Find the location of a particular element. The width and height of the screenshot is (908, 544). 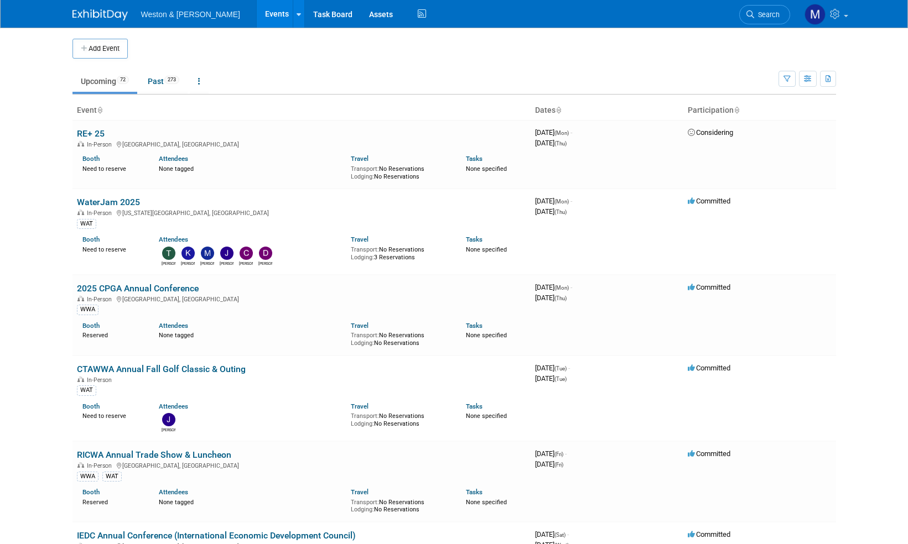

span: 72 is located at coordinates (123, 80).